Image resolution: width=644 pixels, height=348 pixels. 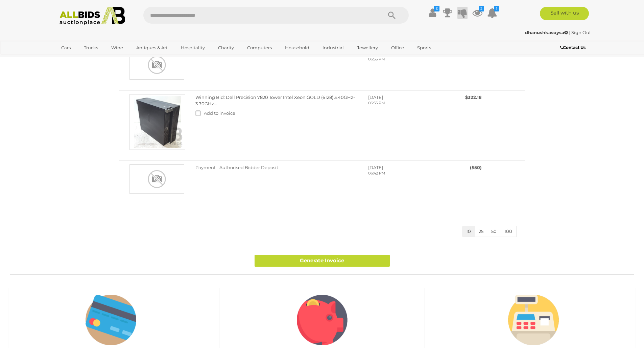 I want to click on span: 100, so click(x=509, y=231).